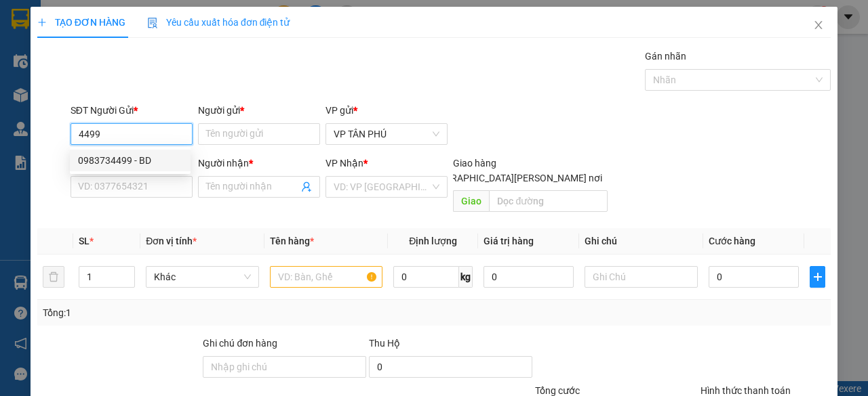  I want to click on span: SL, so click(84, 241).